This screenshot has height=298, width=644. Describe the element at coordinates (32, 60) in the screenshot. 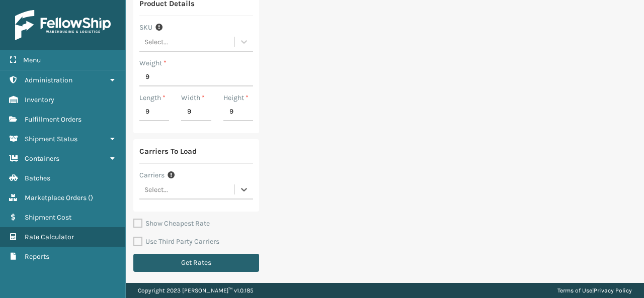

I see `span: Menu` at that location.